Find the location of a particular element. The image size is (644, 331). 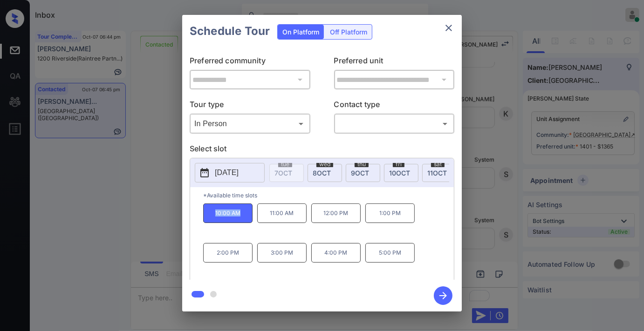

p: 12:00 PM is located at coordinates (336, 213).